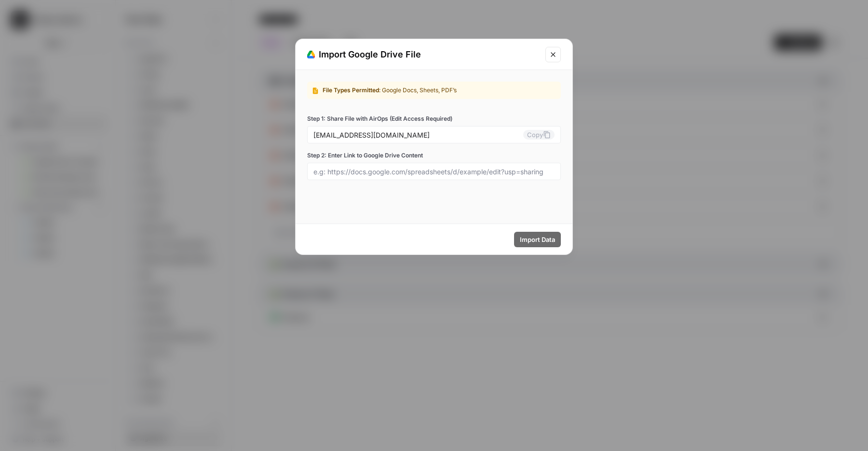 The image size is (868, 451). I want to click on button: Close modal, so click(553, 54).